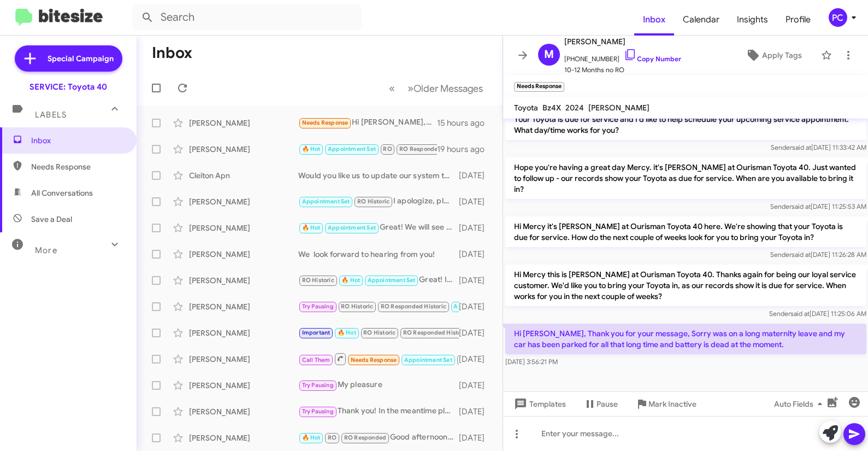 The image size is (868, 451). I want to click on span: 10-12 Months no RO, so click(623, 70).